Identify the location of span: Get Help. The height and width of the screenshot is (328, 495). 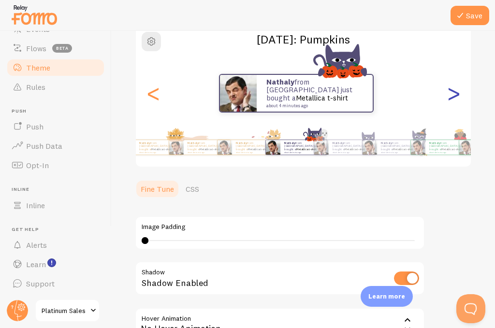
(59, 230).